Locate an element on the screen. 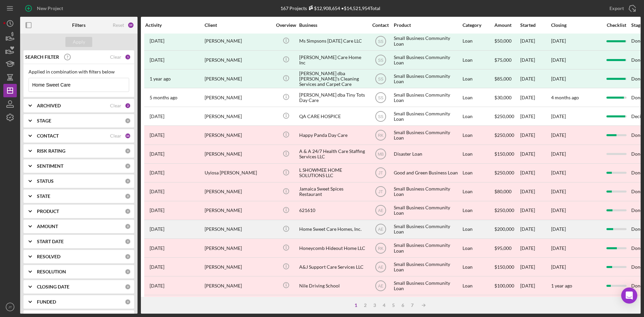 Image resolution: width=644 pixels, height=317 pixels. text: MB is located at coordinates (381, 154).